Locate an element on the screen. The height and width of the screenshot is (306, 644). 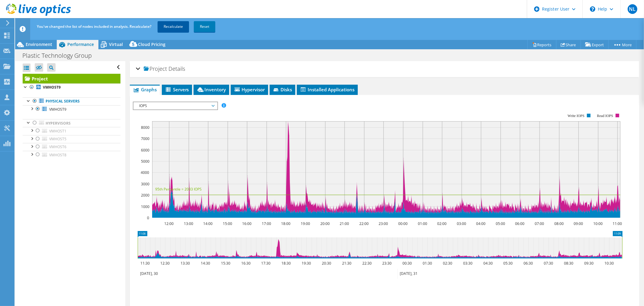
text: 07:00 is located at coordinates (539, 223).